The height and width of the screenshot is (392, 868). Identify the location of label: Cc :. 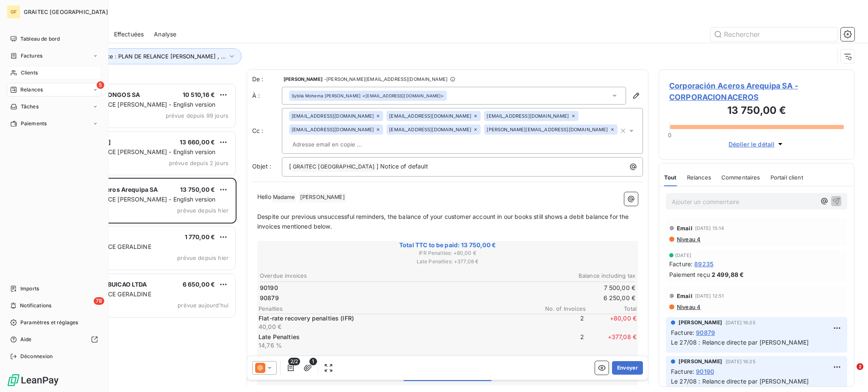
(267, 131).